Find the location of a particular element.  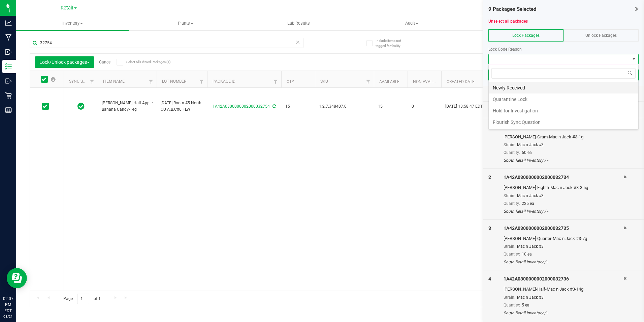

li: Newly Received is located at coordinates (564, 88).